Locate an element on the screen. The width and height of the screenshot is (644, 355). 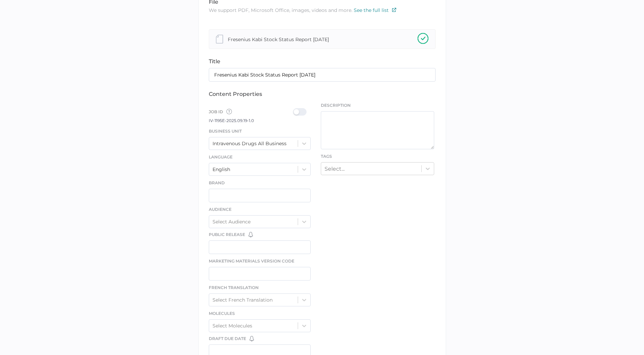
p: We support PDF, Microsoft Office, images, videos and more. is located at coordinates (322, 10).